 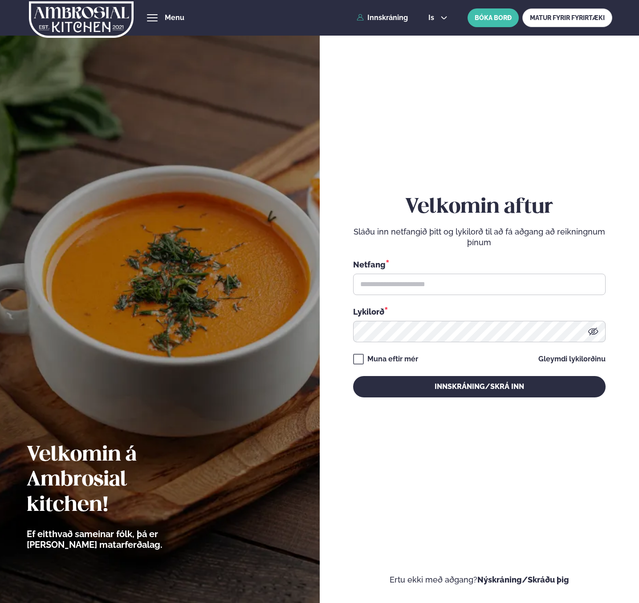 I want to click on button: is, so click(x=437, y=18).